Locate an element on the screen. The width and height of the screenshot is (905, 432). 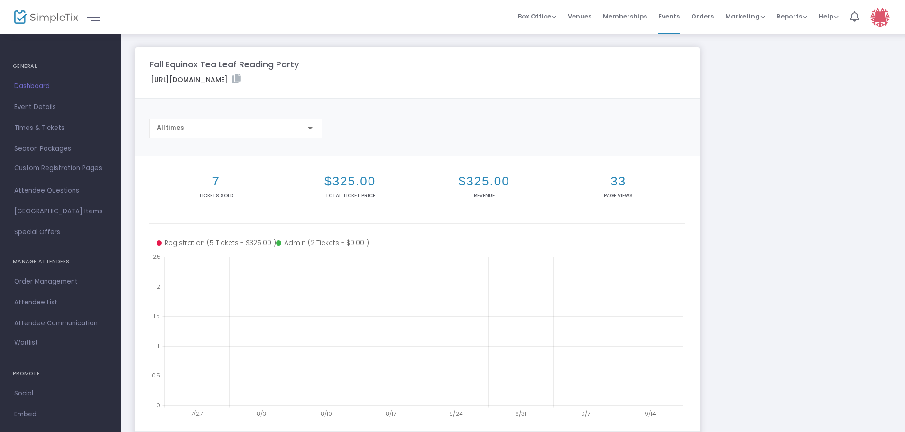
text: 0 is located at coordinates (159, 405).